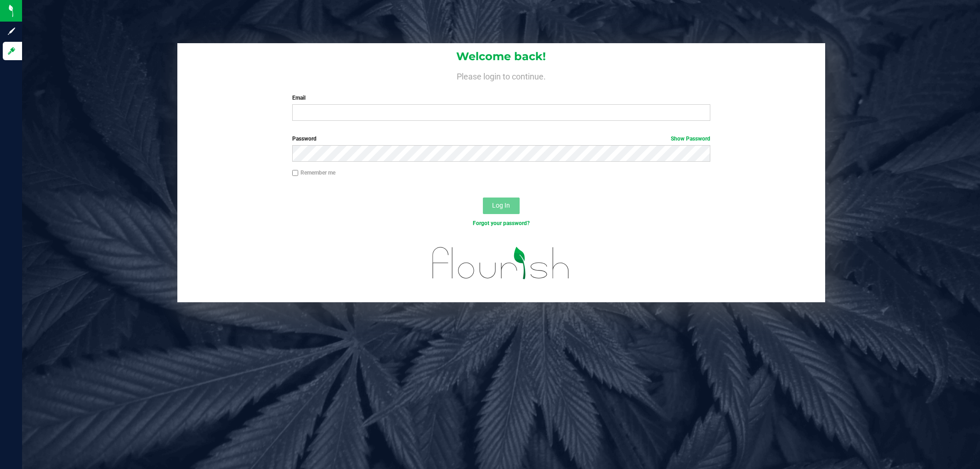 This screenshot has height=469, width=980. Describe the element at coordinates (296, 173) in the screenshot. I see `input: Remember me` at that location.